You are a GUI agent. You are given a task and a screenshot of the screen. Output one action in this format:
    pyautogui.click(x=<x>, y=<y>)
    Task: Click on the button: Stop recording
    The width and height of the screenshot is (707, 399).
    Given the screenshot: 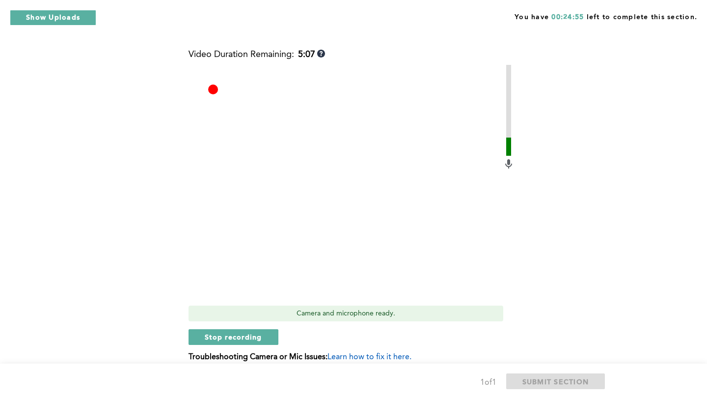 What is the action you would take?
    pyautogui.click(x=233, y=337)
    